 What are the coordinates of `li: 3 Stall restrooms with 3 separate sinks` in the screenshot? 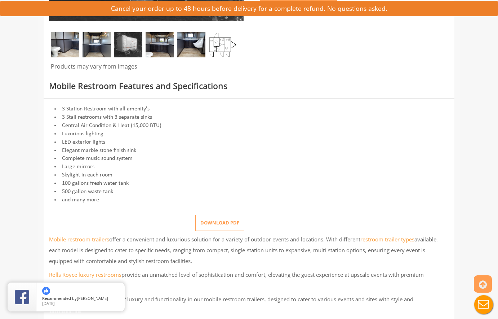 It's located at (249, 117).